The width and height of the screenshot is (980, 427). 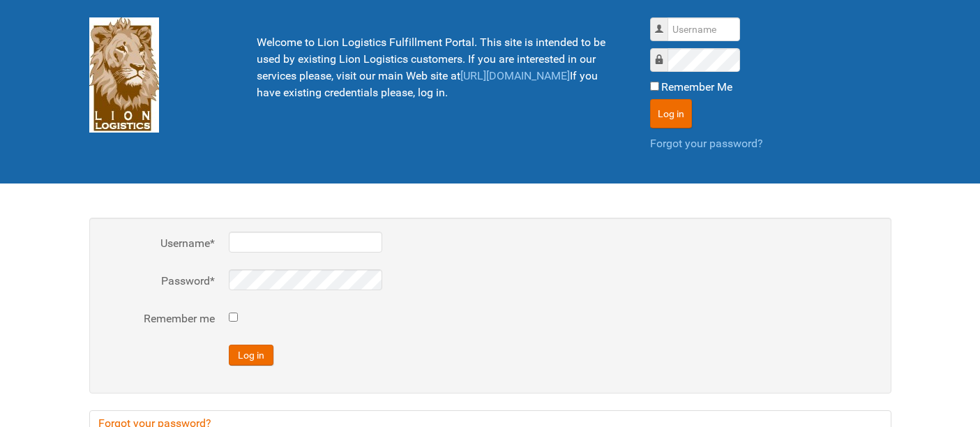 What do you see at coordinates (704, 29) in the screenshot?
I see `input: Username` at bounding box center [704, 29].